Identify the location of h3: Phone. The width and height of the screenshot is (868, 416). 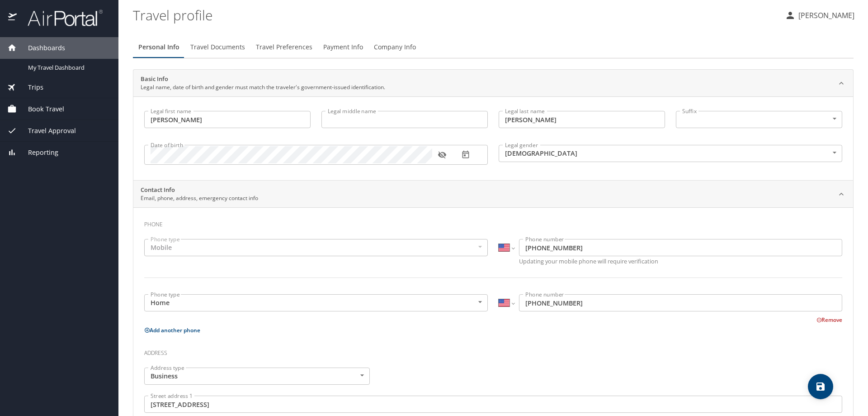
(493, 222).